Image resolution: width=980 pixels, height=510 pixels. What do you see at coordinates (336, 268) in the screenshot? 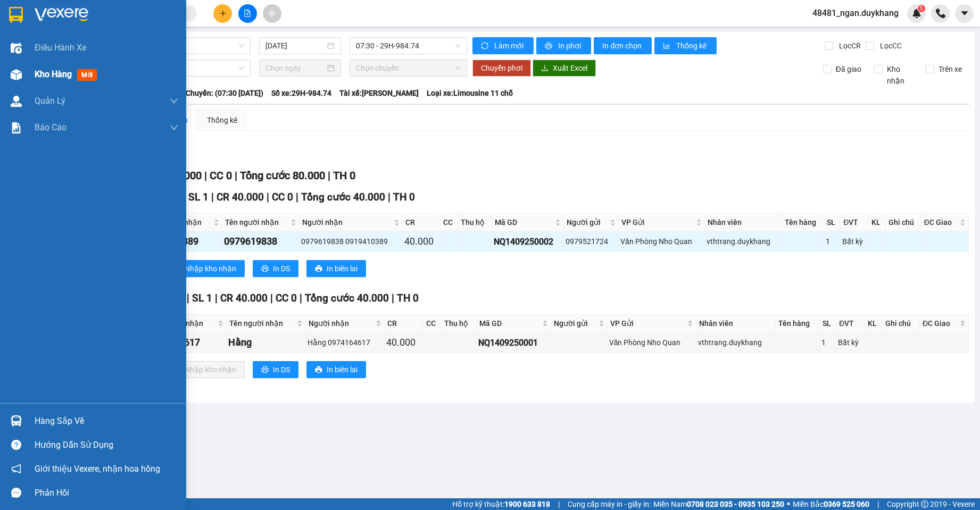
I see `button: printerIn biên lai` at bounding box center [336, 268].